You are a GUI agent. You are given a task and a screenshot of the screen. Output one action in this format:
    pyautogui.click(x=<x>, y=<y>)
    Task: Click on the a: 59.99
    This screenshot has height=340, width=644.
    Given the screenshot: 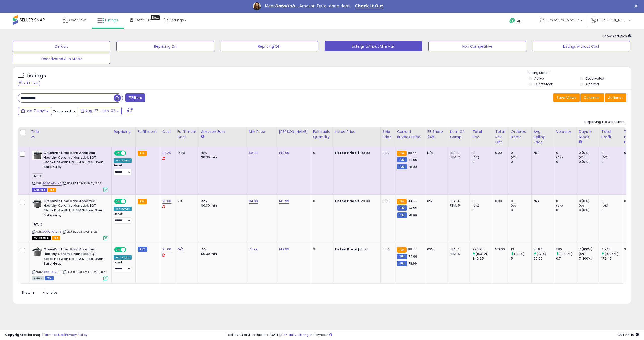 What is the action you would take?
    pyautogui.click(x=253, y=153)
    